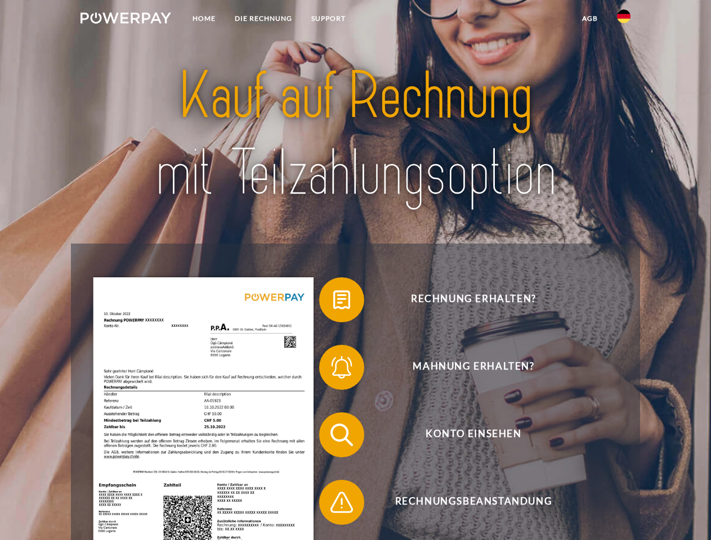  I want to click on img: logo-powerpay-white.svg, so click(126, 18).